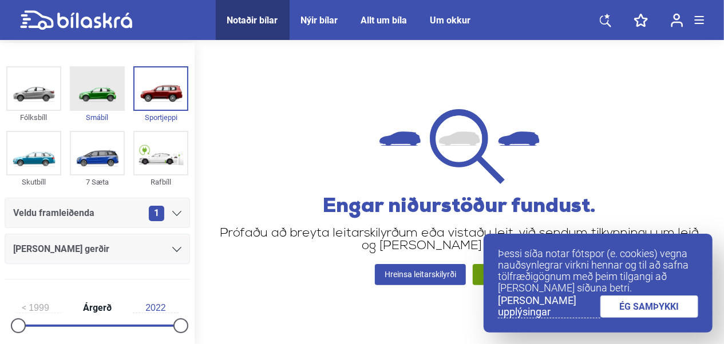  I want to click on p: Þessi síða notar fótspor (e. cookies) vegna nauðsynlegrar virkni hennar og til að safna tölfræðig..., so click(598, 271).